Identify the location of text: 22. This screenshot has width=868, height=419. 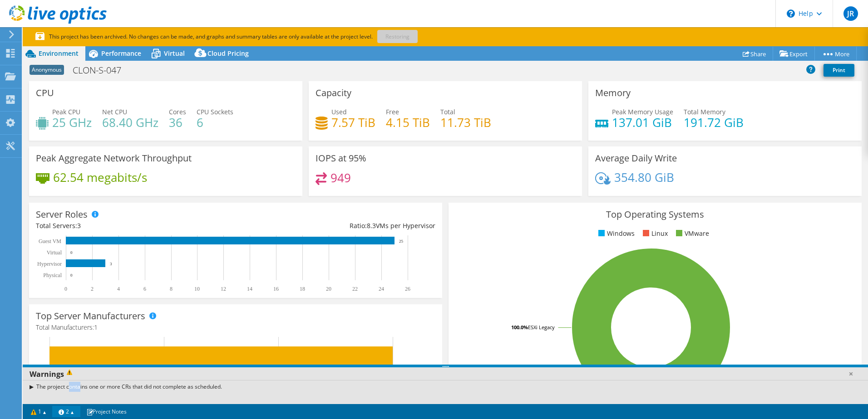
(355, 289).